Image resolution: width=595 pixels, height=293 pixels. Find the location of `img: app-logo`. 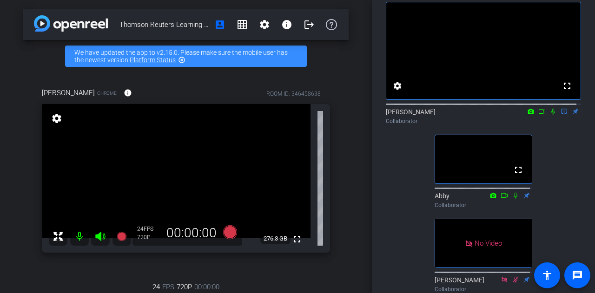

img: app-logo is located at coordinates (71, 23).